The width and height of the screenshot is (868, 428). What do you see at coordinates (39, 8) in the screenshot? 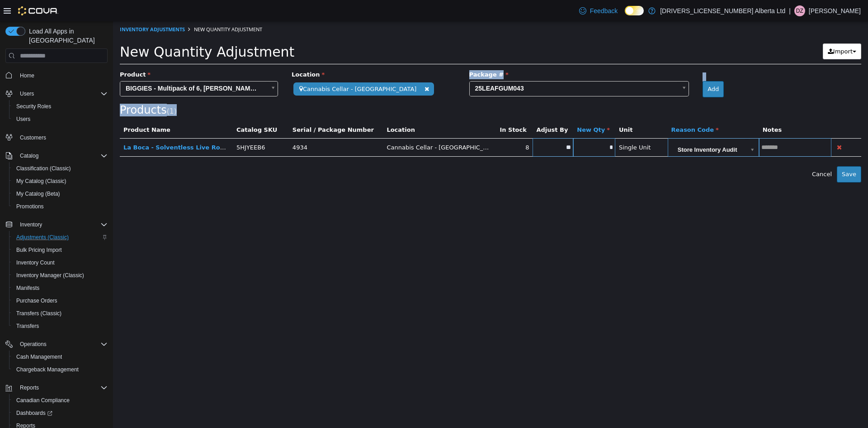
I see `a: Inventory Adjustments` at bounding box center [39, 8].